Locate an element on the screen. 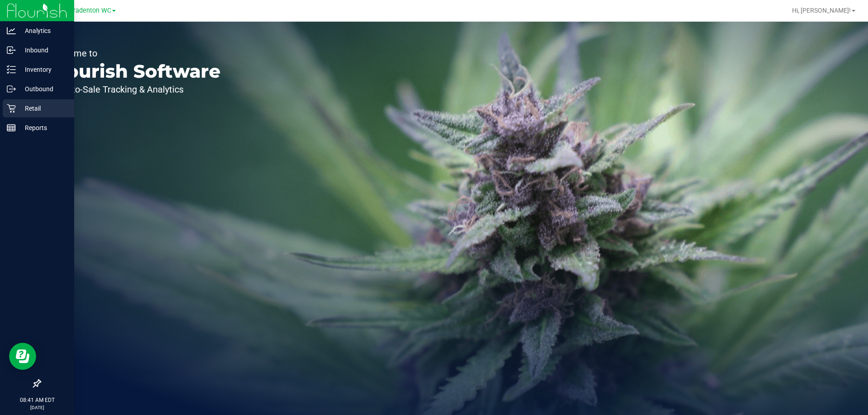 This screenshot has width=868, height=415. inline-svg: Analytics is located at coordinates (12, 30).